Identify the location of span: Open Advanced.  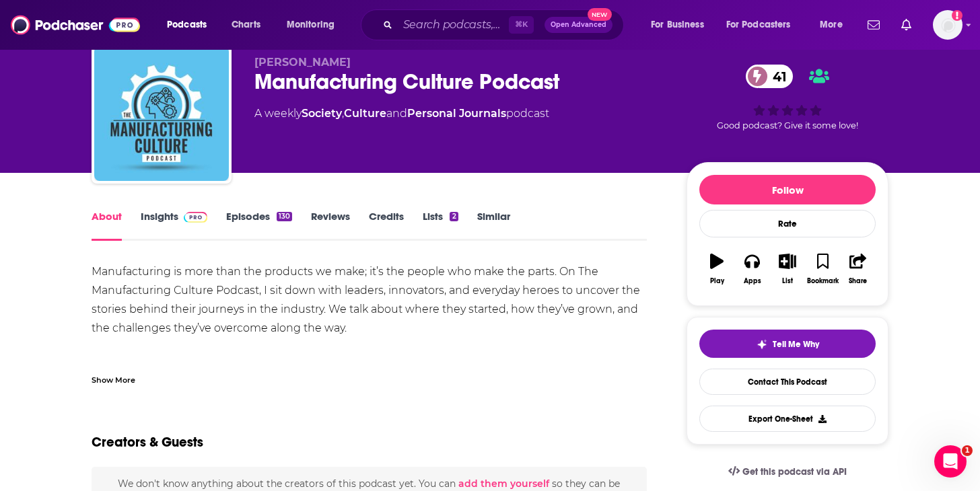
(578, 25).